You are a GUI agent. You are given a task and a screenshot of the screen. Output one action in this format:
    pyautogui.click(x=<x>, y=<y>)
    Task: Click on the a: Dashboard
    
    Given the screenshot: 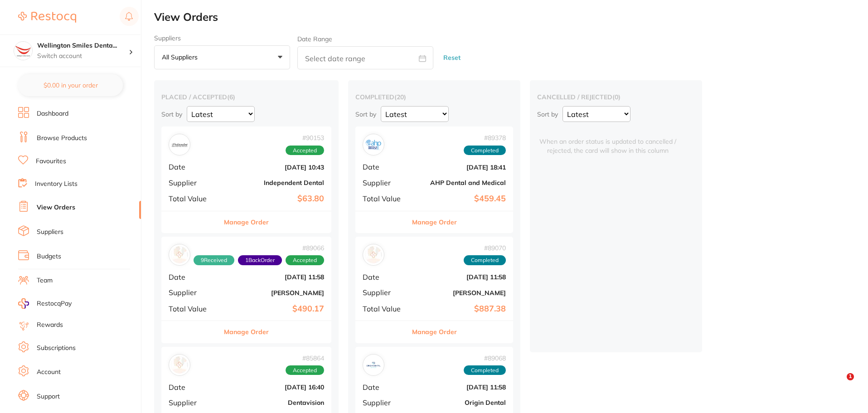 What is the action you would take?
    pyautogui.click(x=53, y=113)
    